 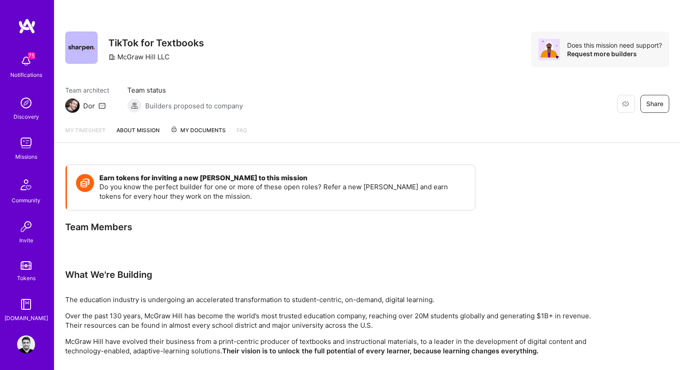 I want to click on a: User Avatar, so click(x=26, y=344).